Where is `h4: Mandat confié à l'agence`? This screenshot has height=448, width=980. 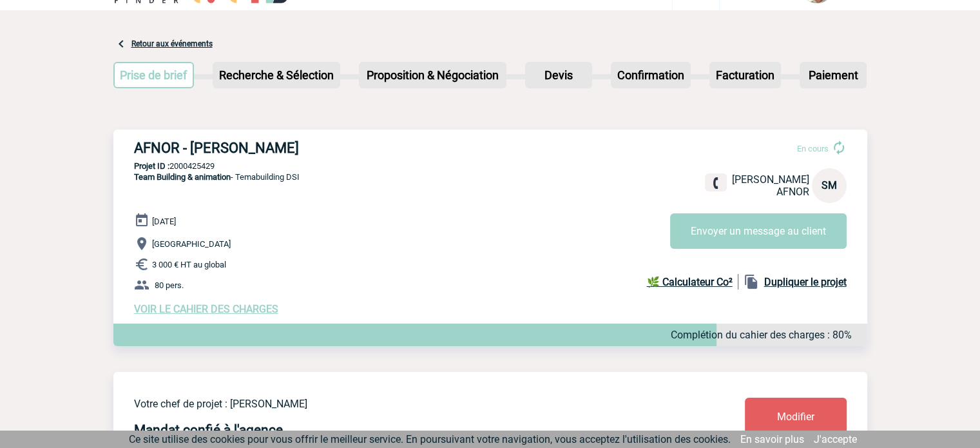 h4: Mandat confié à l'agence is located at coordinates (208, 430).